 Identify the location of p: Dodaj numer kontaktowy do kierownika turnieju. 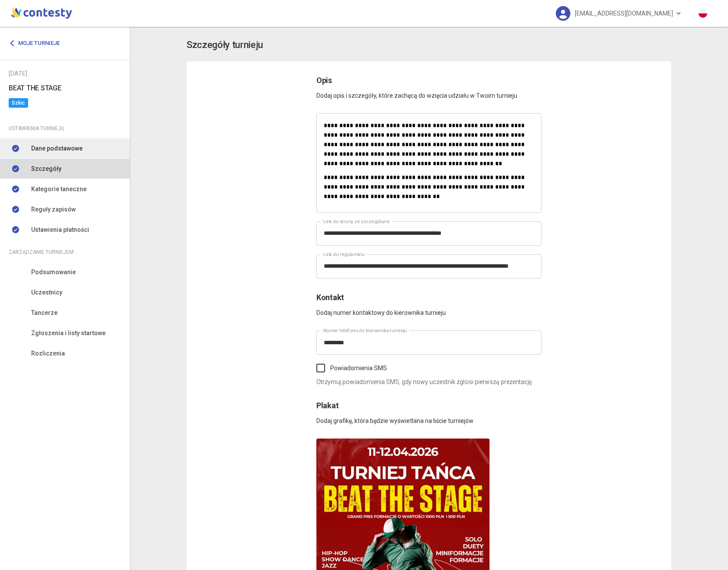
(429, 311).